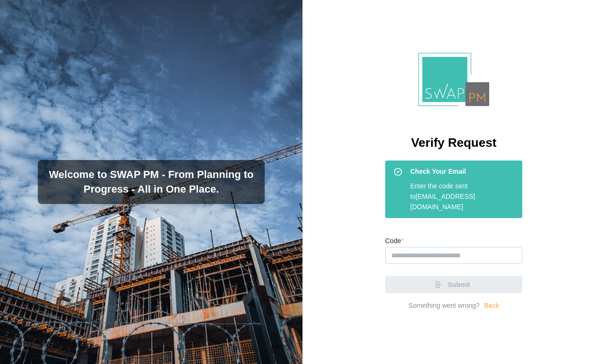 Image resolution: width=605 pixels, height=364 pixels. Describe the element at coordinates (444, 306) in the screenshot. I see `div: Something went wrong?` at that location.